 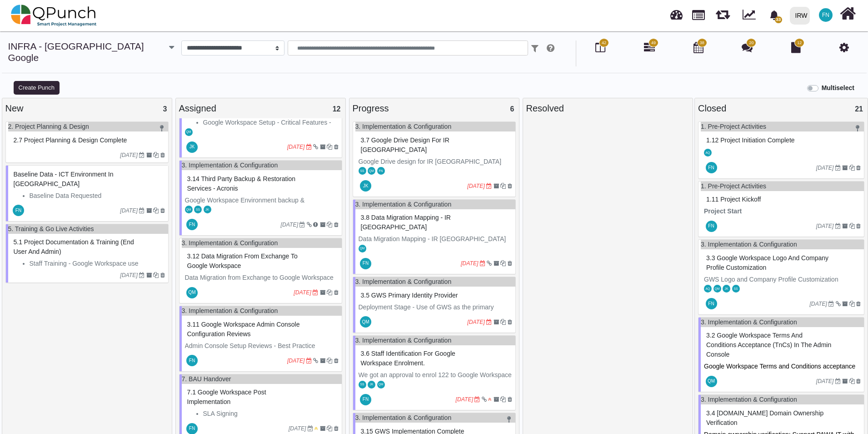 What do you see at coordinates (676, 12) in the screenshot?
I see `span: Dashboard` at bounding box center [676, 12].